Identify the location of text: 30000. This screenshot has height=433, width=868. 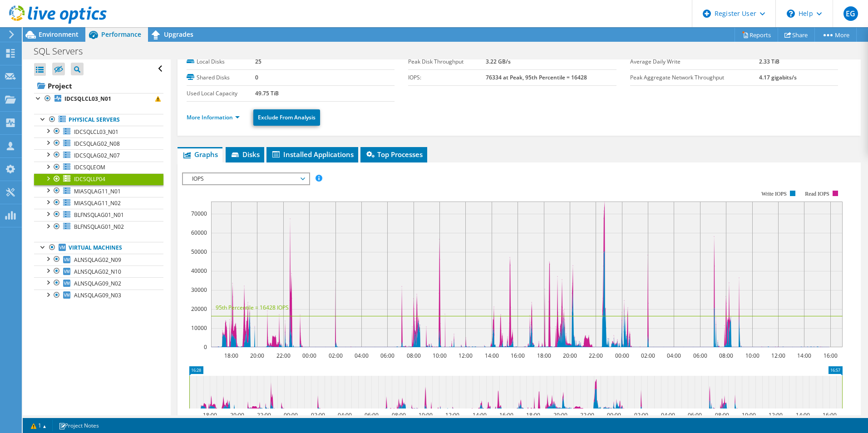
(199, 289).